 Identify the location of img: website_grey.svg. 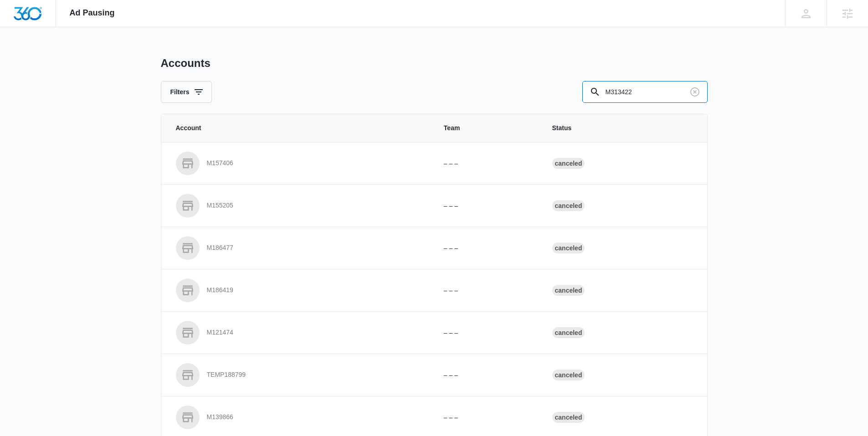
(18, 27).